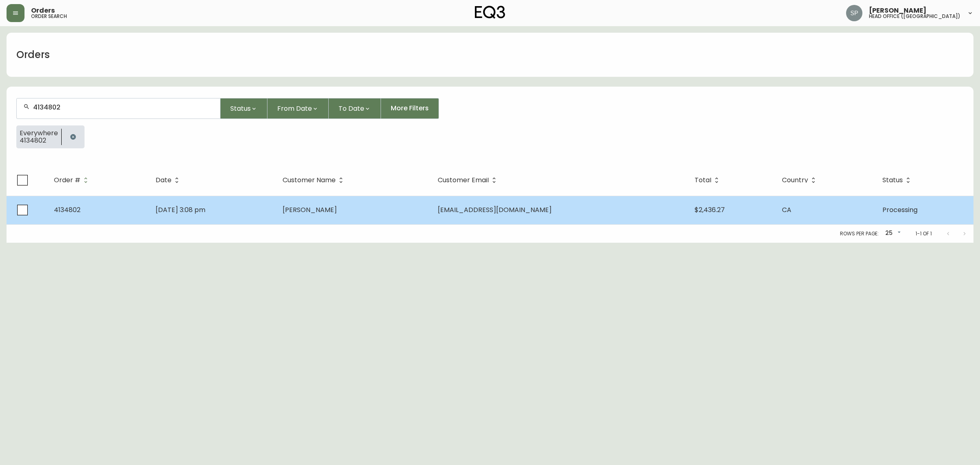  Describe the element at coordinates (410, 108) in the screenshot. I see `button: More Filters` at that location.